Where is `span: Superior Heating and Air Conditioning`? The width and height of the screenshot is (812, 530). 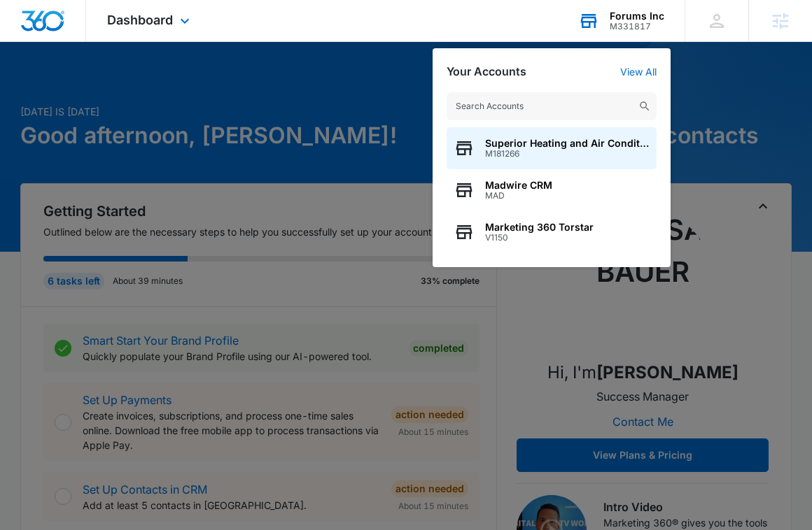 span: Superior Heating and Air Conditioning is located at coordinates (567, 143).